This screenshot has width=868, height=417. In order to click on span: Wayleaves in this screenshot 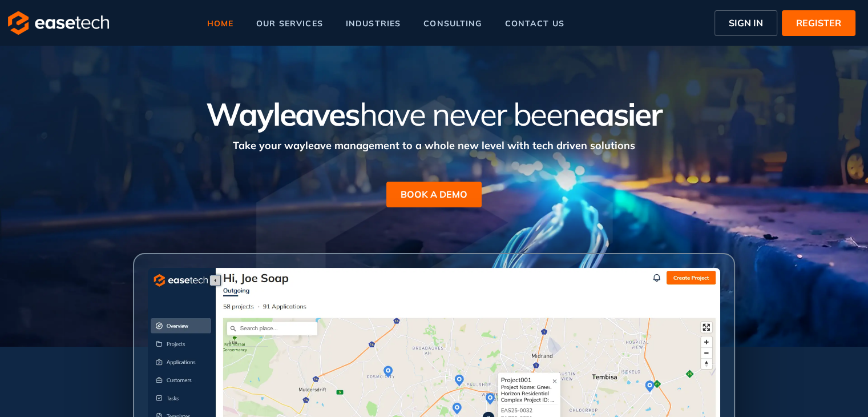, I will do `click(282, 114)`.